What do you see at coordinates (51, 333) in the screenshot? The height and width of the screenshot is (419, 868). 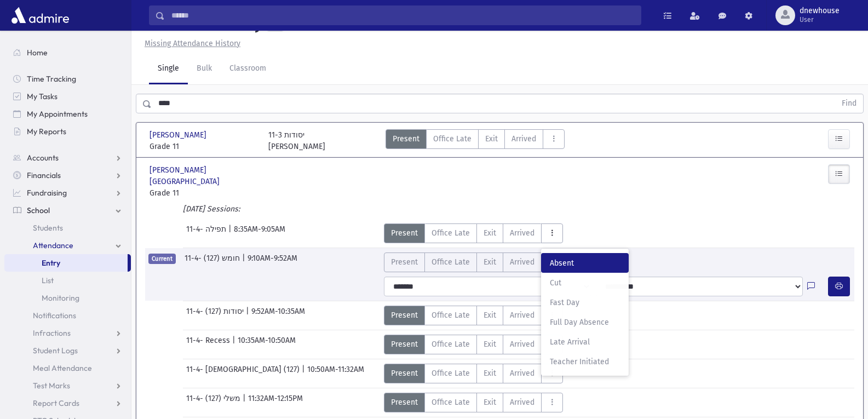 I see `span: Infractions` at bounding box center [51, 333].